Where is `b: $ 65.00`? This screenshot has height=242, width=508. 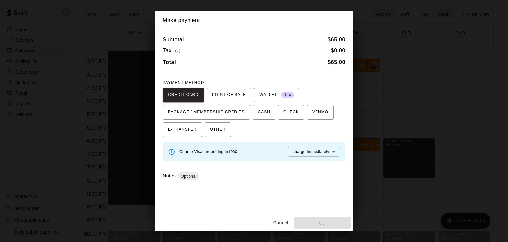 b: $ 65.00 is located at coordinates (337, 62).